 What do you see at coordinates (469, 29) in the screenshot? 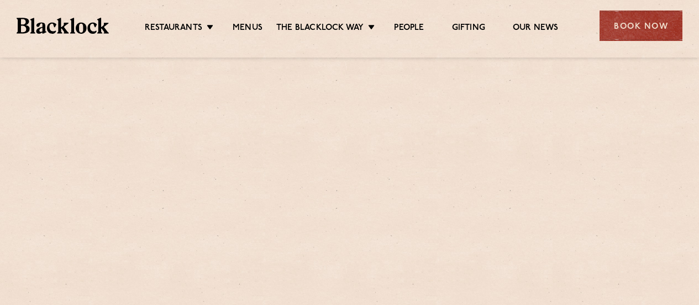
I see `a: Gifting` at bounding box center [469, 29].